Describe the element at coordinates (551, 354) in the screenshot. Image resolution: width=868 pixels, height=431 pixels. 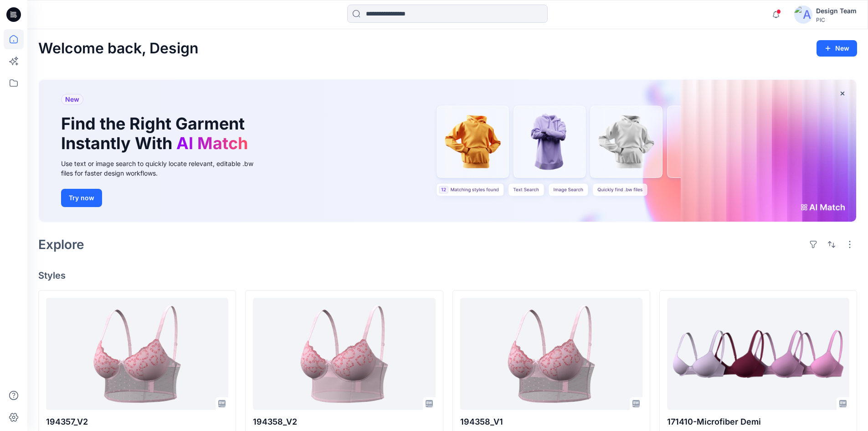
I see `a: 194358_V1` at that location.